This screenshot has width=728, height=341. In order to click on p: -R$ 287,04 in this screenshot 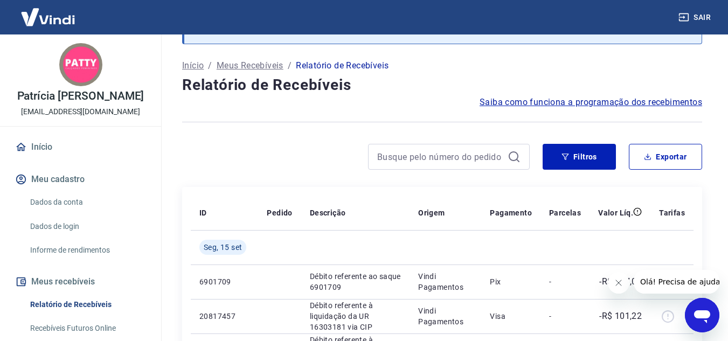, I will do `click(621, 282)`.